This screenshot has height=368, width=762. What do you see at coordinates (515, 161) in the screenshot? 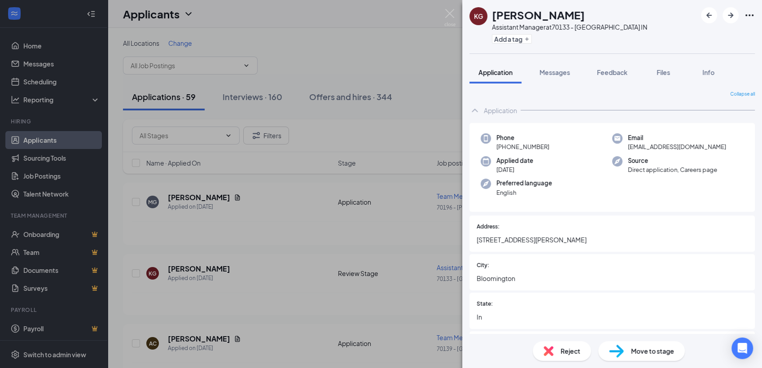
I see `span: Applied date` at bounding box center [515, 161].